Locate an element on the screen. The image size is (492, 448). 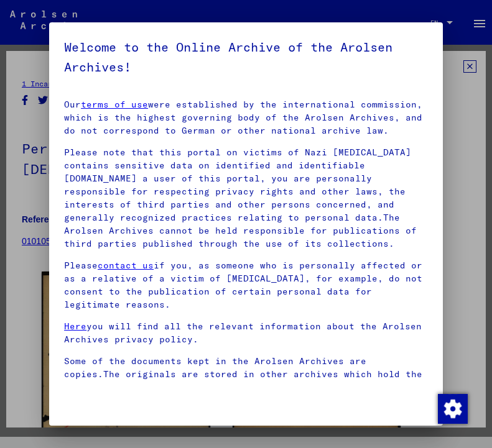
p: Our were established by the international commission, which is the highest governing body of the ... is located at coordinates (246, 118).